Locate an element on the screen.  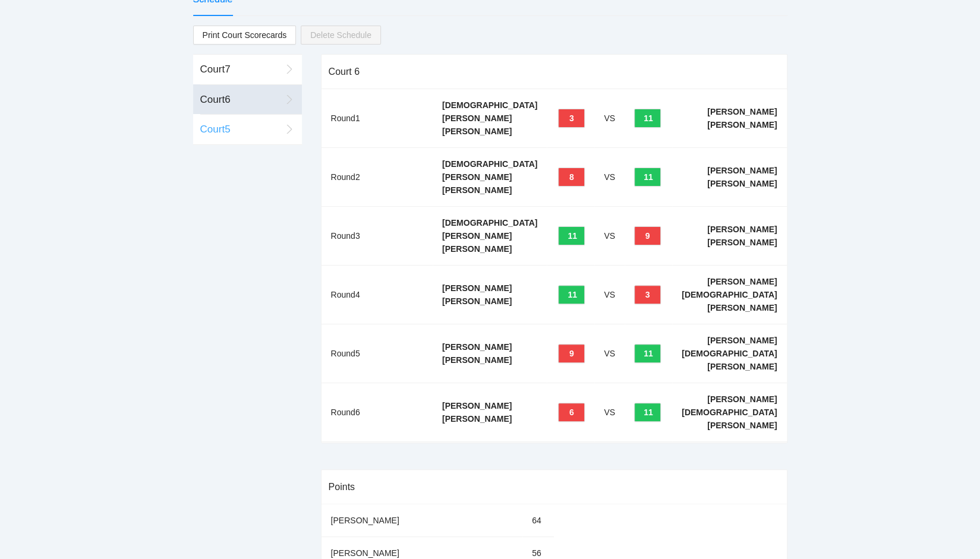
a: Print Court Scorecards is located at coordinates (245, 35).